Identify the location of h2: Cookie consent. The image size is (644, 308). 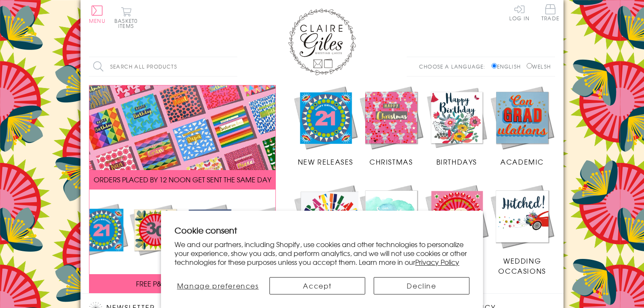
(322, 230).